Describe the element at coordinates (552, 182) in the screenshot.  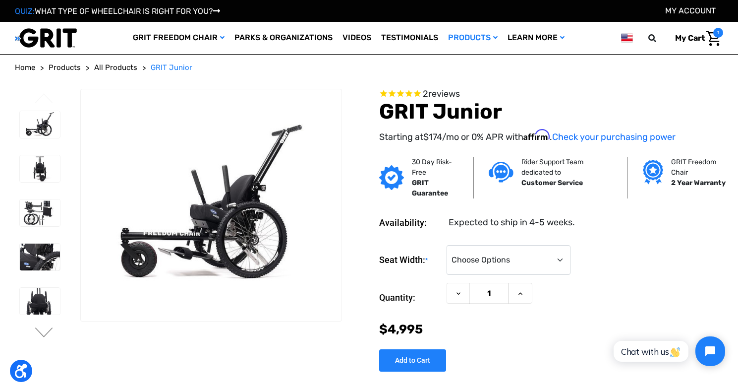
I see `strong: Customer Service` at that location.